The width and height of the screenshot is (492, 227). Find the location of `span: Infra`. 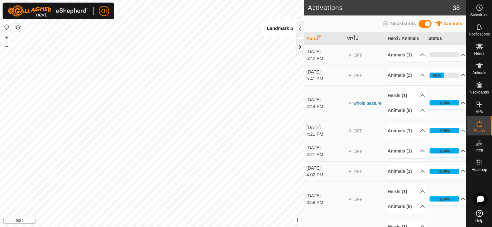

span: Infra is located at coordinates (479, 150).